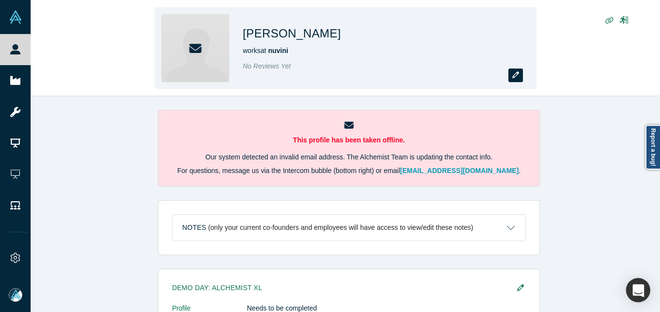 This screenshot has width=660, height=312. Describe the element at coordinates (349, 228) in the screenshot. I see `button: Notes (only your current co-founders and employees will have access to view/edit these notes)` at that location.